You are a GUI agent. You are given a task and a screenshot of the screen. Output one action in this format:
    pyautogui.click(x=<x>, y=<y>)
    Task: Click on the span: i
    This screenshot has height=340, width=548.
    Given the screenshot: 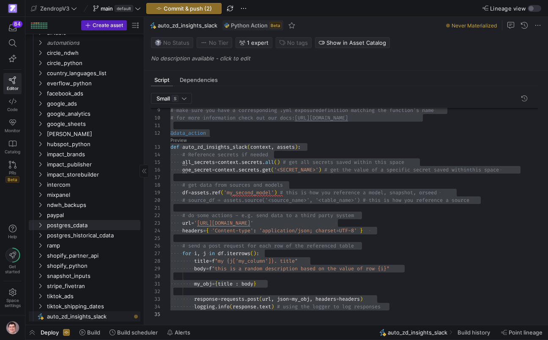 What is the action you would take?
    pyautogui.click(x=195, y=254)
    